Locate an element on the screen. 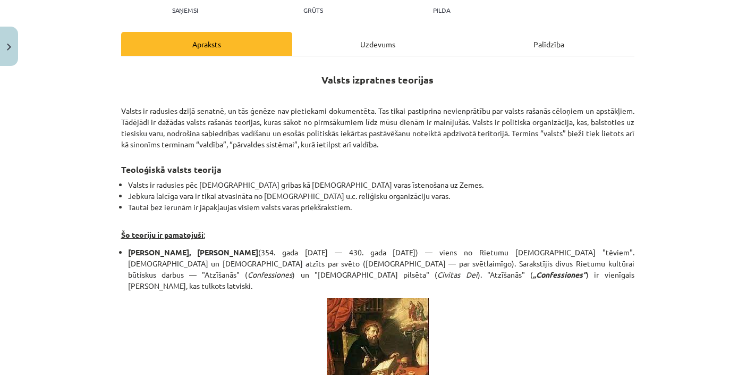 This screenshot has height=375, width=755. strong: Valsts izpratnes teorijas is located at coordinates (377, 79).